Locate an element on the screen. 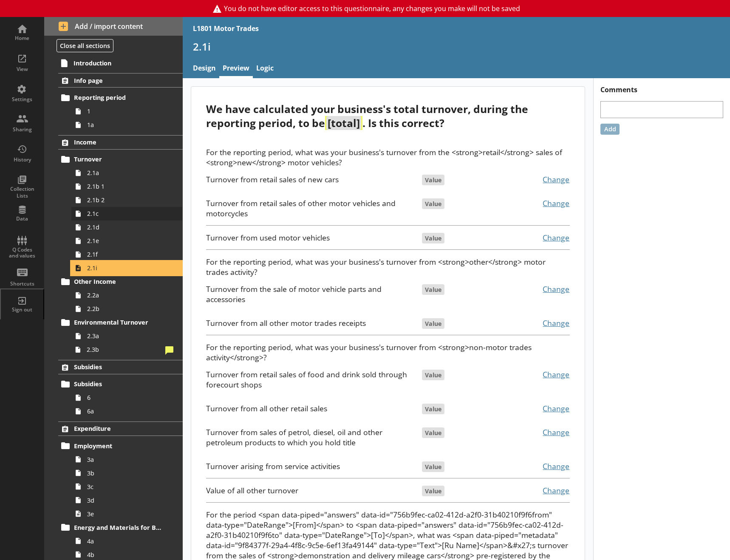 Image resolution: width=730 pixels, height=560 pixels. a: 2.1b 1 is located at coordinates (127, 186).